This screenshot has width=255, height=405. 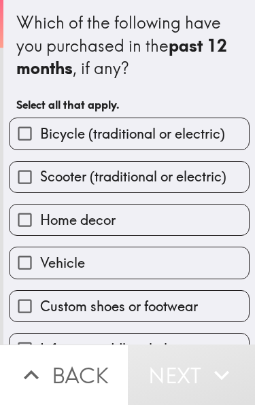 What do you see at coordinates (129, 306) in the screenshot?
I see `button: Custom shoes or footwear` at bounding box center [129, 306].